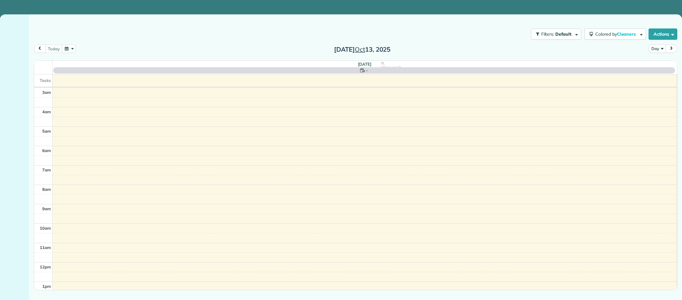  Describe the element at coordinates (45, 80) in the screenshot. I see `span: Tasks` at that location.